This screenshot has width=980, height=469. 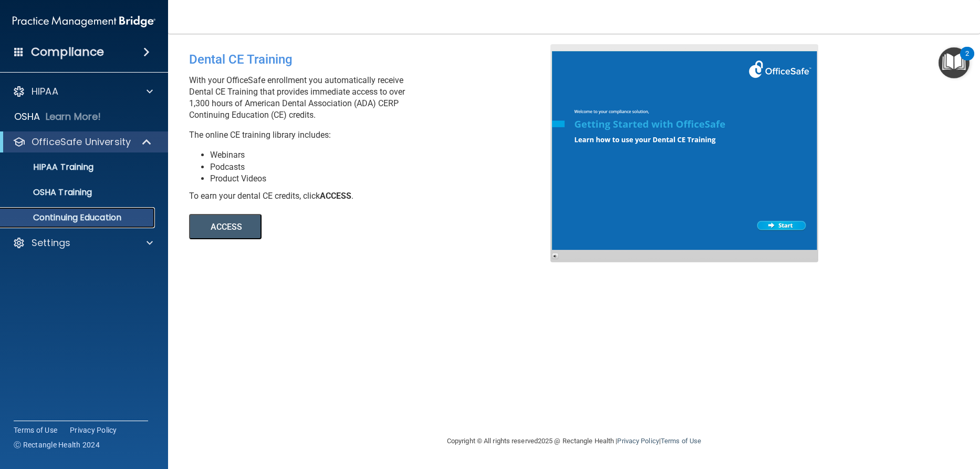 I want to click on a: HIPAA, so click(x=82, y=92).